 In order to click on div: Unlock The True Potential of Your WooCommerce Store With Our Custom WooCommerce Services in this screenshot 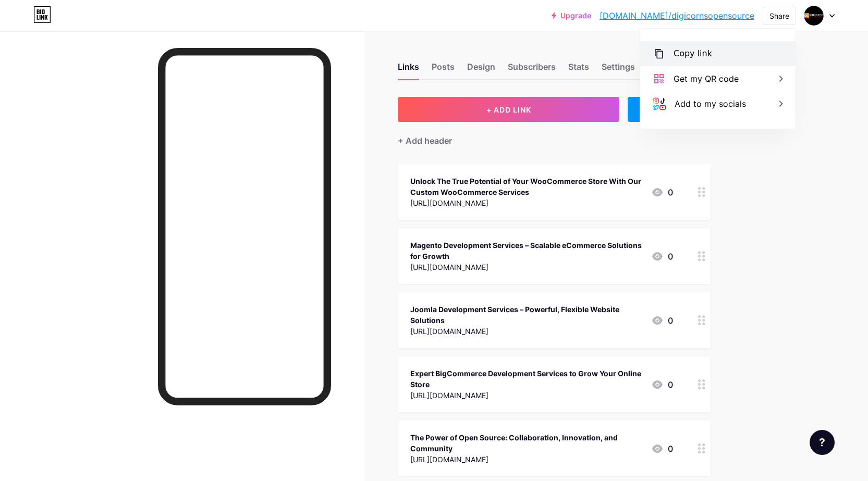, I will do `click(526, 187)`.